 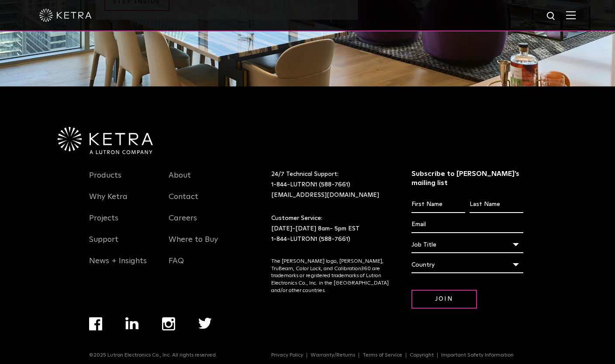 What do you see at coordinates (330, 185) in the screenshot?
I see `p: 24/7 Technical Support:` at bounding box center [330, 185].